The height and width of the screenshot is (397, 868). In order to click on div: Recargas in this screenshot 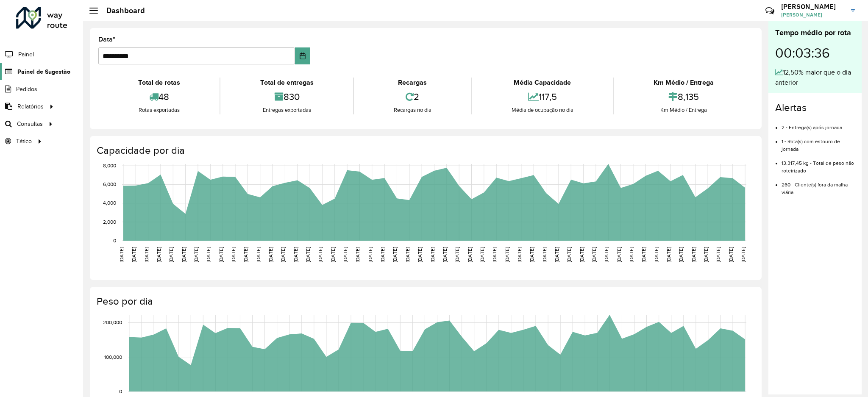, I will do `click(413, 83)`.